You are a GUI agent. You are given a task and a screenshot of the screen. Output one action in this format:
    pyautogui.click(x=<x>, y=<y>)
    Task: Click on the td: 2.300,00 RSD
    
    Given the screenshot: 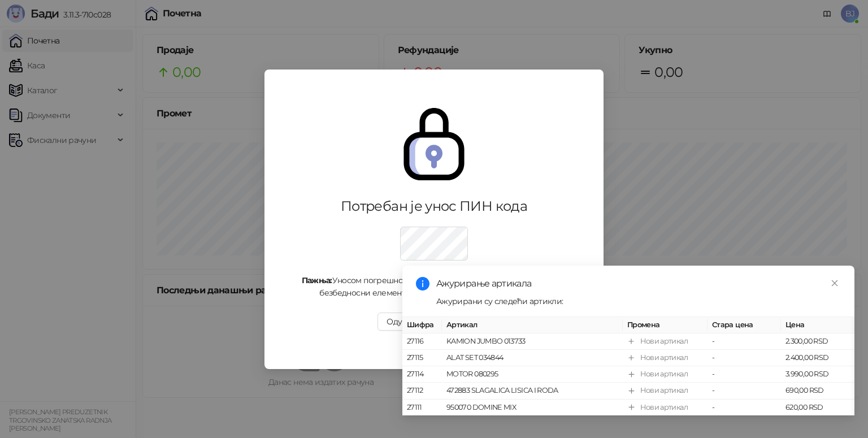 What is the action you would take?
    pyautogui.click(x=818, y=341)
    